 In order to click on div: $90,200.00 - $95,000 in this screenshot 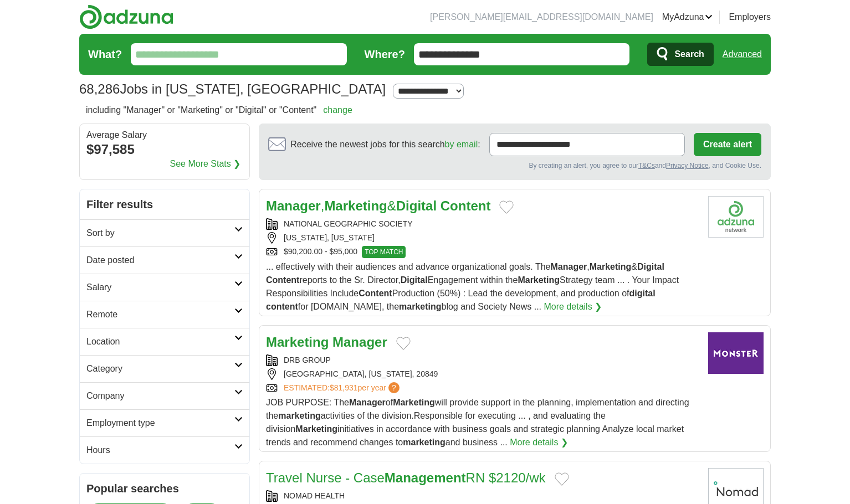, I will do `click(483, 252)`.